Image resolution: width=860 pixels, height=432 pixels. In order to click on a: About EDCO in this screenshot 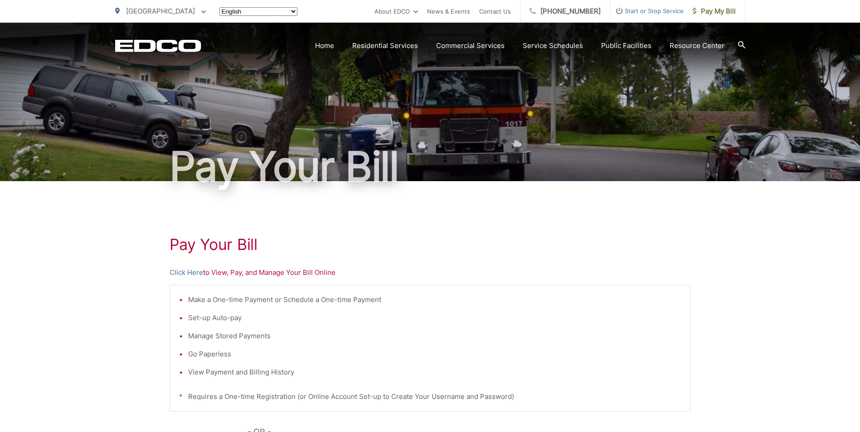, I will do `click(396, 11)`.